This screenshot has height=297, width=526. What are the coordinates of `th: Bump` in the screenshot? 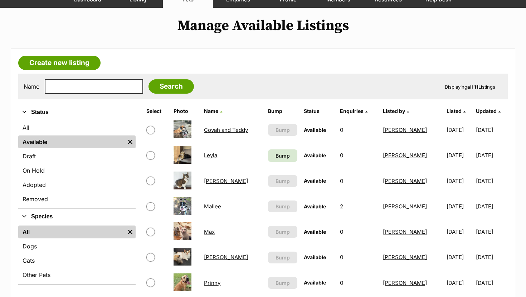 It's located at (283, 111).